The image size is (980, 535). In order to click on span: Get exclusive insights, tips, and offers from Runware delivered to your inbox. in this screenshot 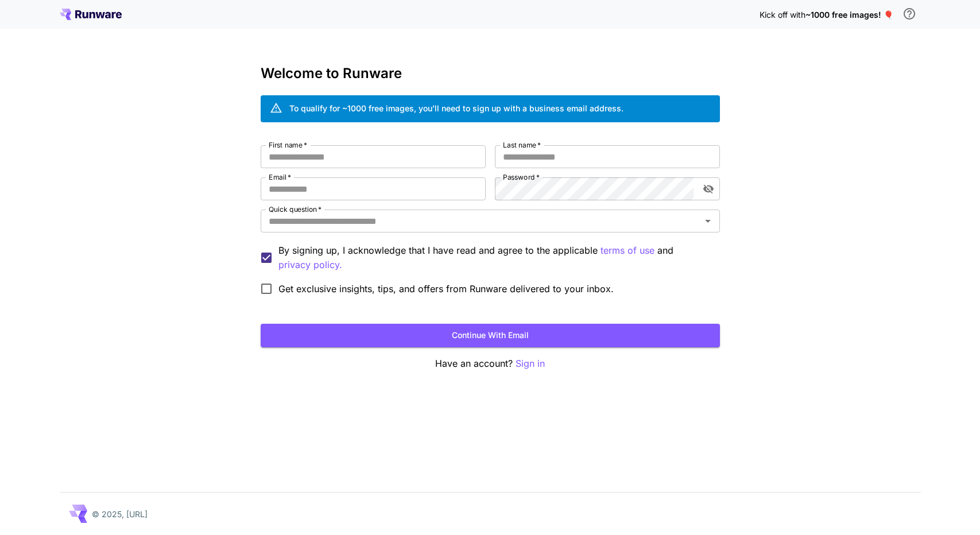, I will do `click(446, 288)`.